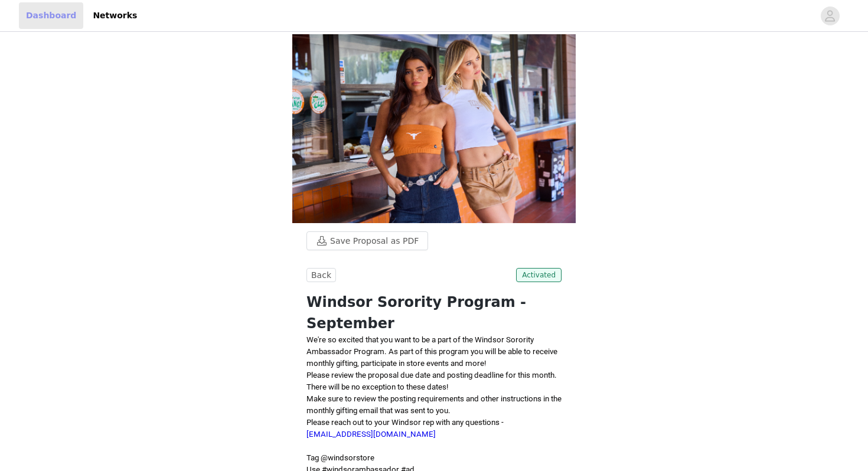 This screenshot has width=868, height=471. What do you see at coordinates (434, 129) in the screenshot?
I see `img: campaign image` at bounding box center [434, 129].